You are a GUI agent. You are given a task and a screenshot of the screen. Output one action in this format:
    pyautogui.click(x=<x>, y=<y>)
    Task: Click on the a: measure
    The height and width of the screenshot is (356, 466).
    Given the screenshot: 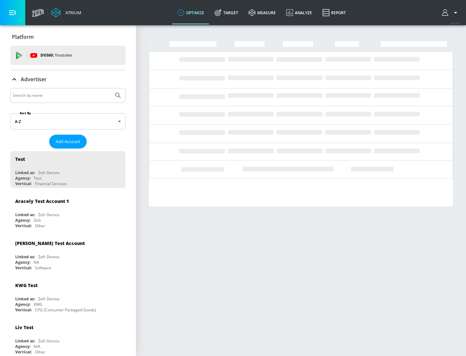 What is the action you would take?
    pyautogui.click(x=262, y=13)
    